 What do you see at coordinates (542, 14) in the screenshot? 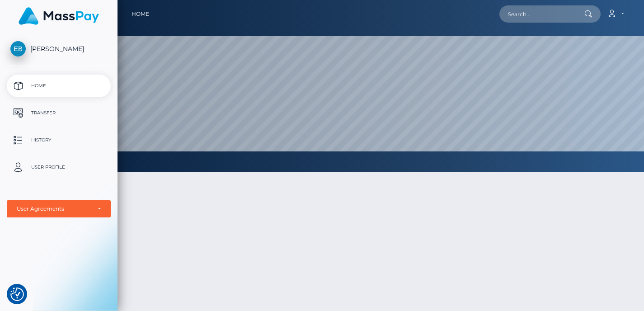
I see `input: Search...` at bounding box center [542, 14].